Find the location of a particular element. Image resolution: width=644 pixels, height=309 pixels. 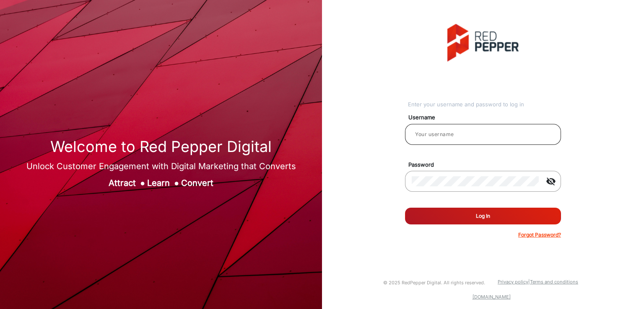

mat-label: Username is located at coordinates (486, 117).